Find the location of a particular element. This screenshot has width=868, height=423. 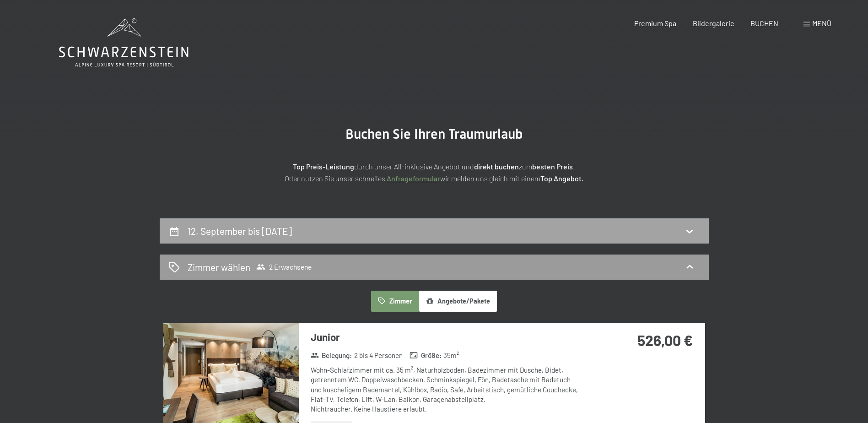

span: Bildergalerie is located at coordinates (713, 23).